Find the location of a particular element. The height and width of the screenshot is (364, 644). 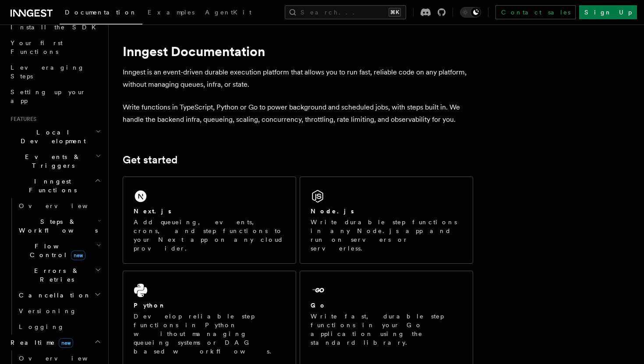

button: Local Development is located at coordinates (55, 137).